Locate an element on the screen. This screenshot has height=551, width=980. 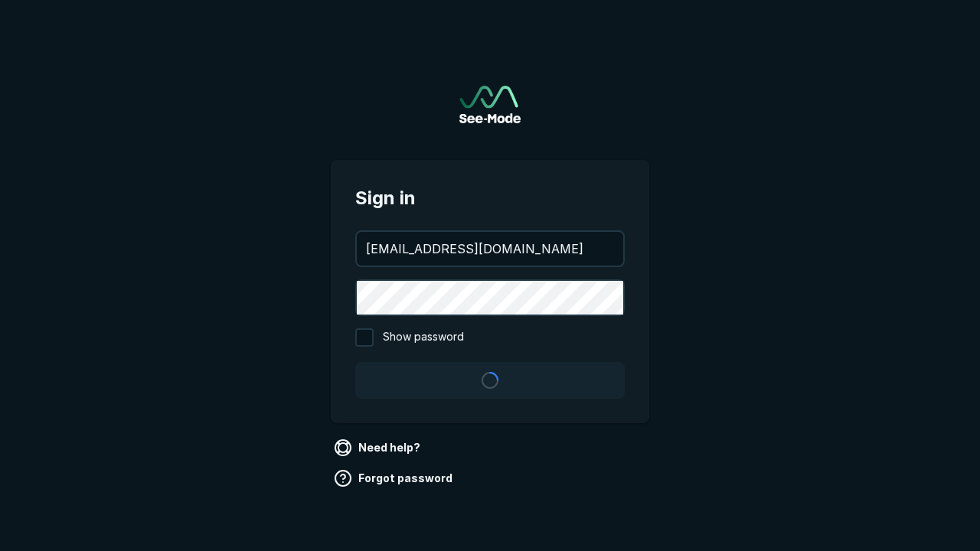
span: Show password is located at coordinates (424, 338).